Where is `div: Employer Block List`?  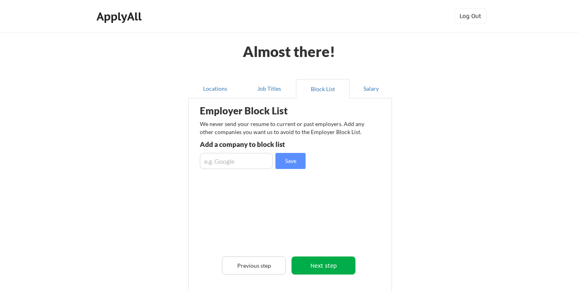
div: Employer Block List is located at coordinates (263, 111).